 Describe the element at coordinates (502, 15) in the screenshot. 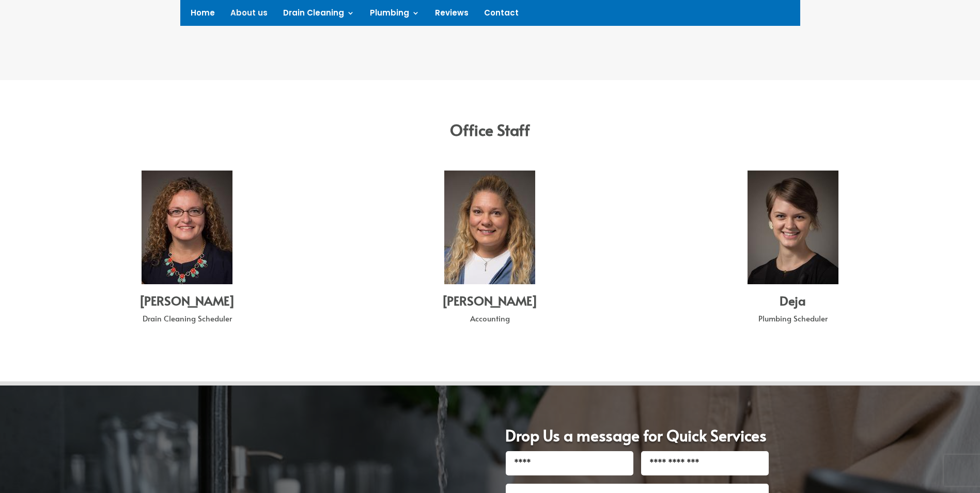

I see `a: Contact` at that location.